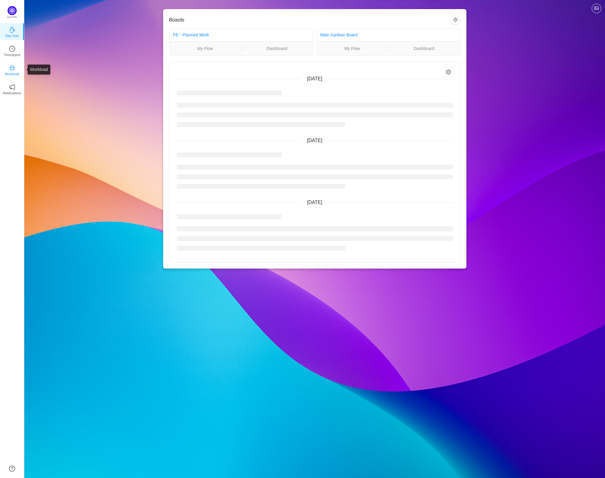  I want to click on h3: Boards, so click(310, 20).